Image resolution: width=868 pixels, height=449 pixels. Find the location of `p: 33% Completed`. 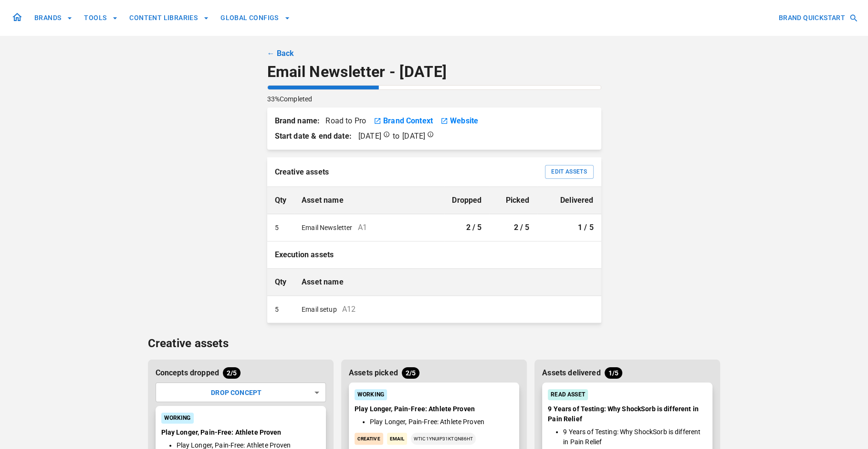

p: 33% Completed is located at coordinates (290, 99).